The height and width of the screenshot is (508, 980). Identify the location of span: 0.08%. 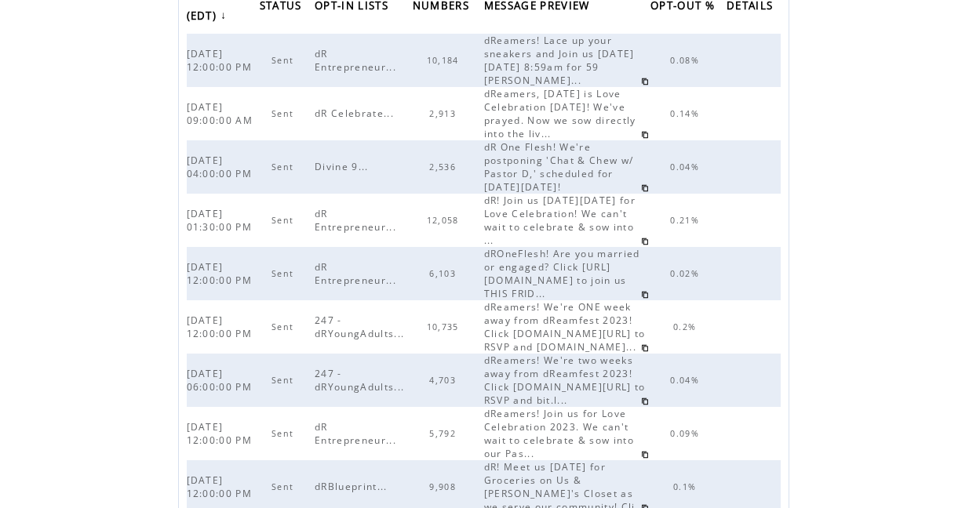
(687, 60).